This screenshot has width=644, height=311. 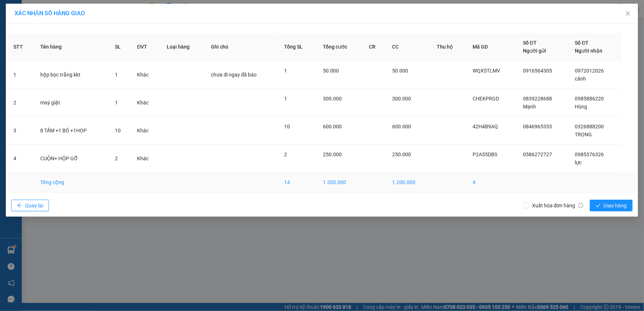 I want to click on th: STT, so click(x=21, y=47).